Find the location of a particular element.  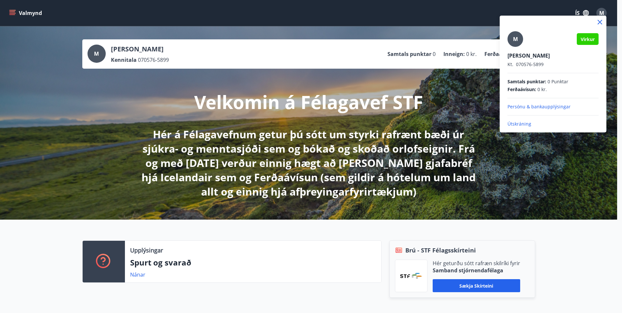

p: 070576-5899 is located at coordinates (553, 64).